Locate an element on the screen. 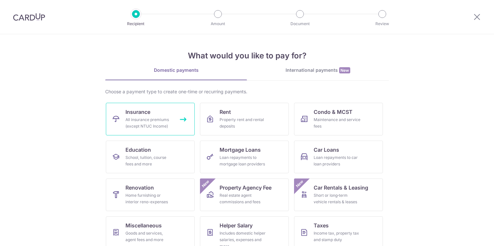 The width and height of the screenshot is (494, 246). span: Miscellaneous is located at coordinates (143, 226).